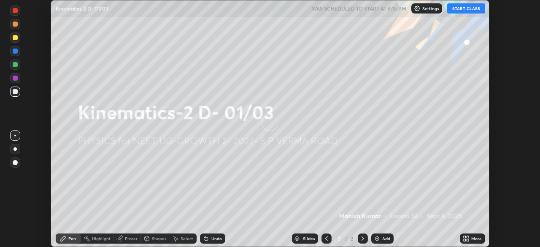 This screenshot has height=247, width=540. I want to click on p: Kinematics-2 D- 01/03, so click(82, 8).